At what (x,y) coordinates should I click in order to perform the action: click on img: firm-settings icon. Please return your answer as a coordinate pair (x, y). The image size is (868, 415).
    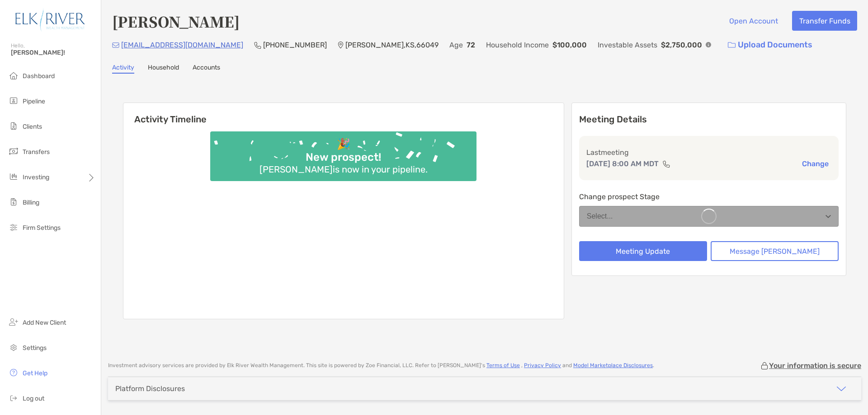
    Looking at the image, I should click on (13, 227).